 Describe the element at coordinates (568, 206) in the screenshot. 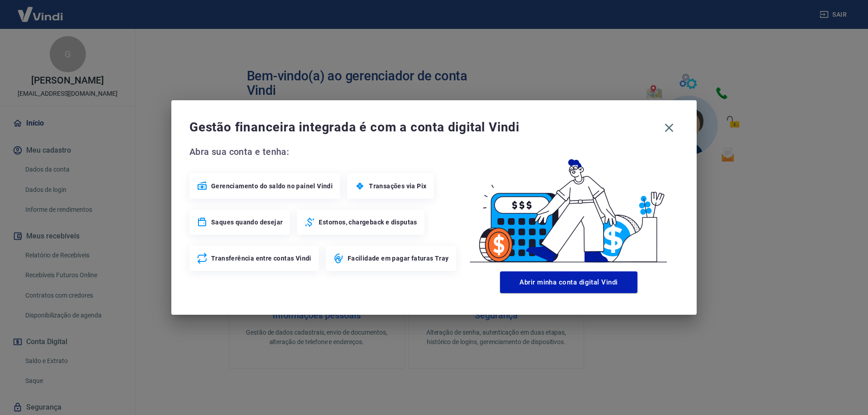

I see `img: Good Billing` at that location.